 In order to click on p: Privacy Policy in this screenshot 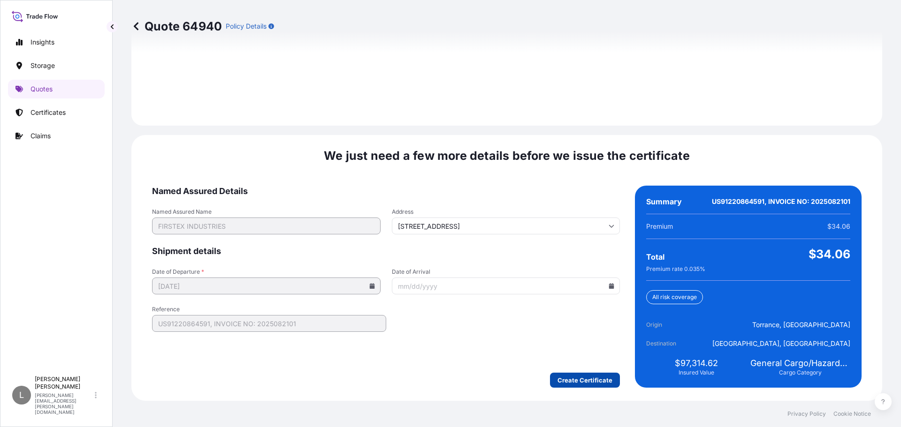, I will do `click(806, 414)`.